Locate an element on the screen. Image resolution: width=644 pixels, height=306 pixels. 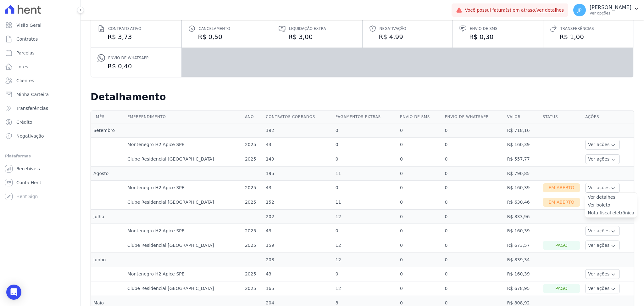
span: Conta Hent is located at coordinates (29, 183).